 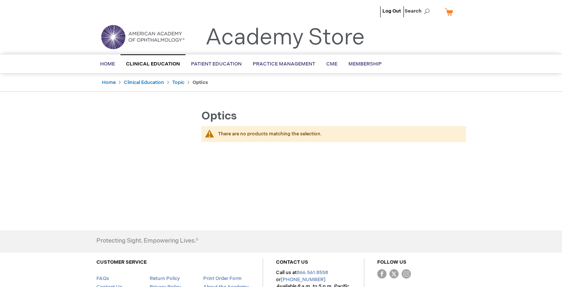 I want to click on img: Twitter, so click(x=394, y=273).